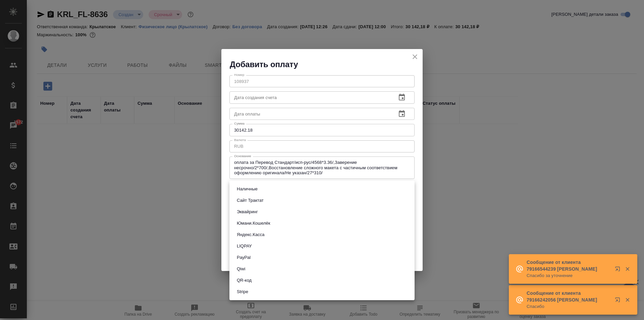 This screenshot has width=644, height=320. What do you see at coordinates (569, 306) in the screenshot?
I see `p: Спасибо` at bounding box center [569, 306].